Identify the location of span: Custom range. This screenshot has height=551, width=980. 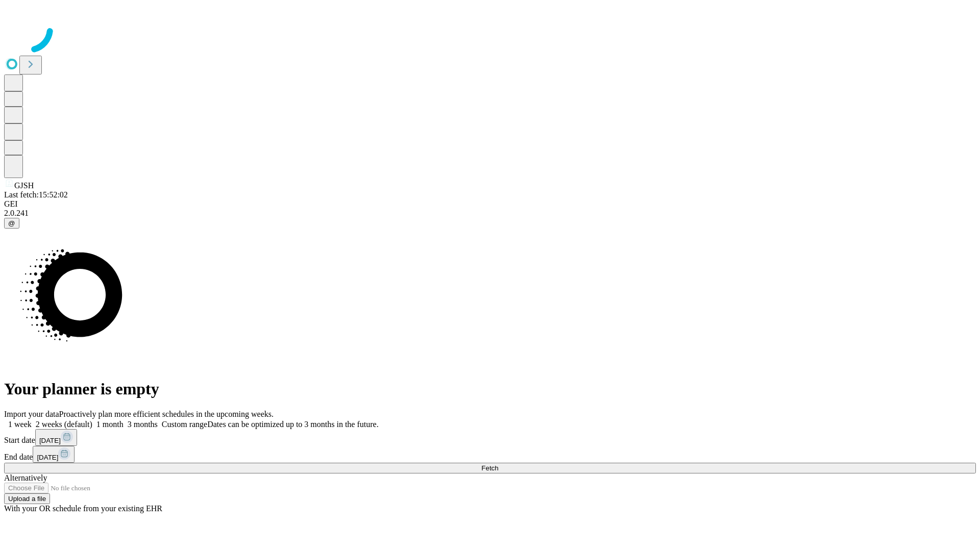
(184, 424).